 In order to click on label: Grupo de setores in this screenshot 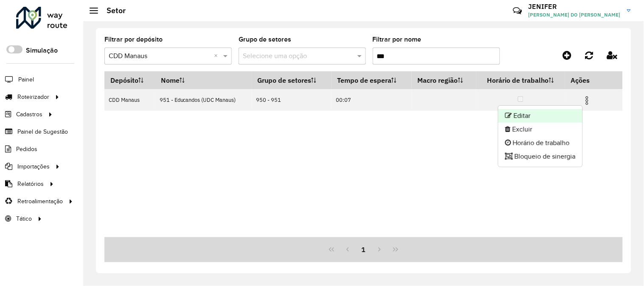, I will do `click(265, 40)`.